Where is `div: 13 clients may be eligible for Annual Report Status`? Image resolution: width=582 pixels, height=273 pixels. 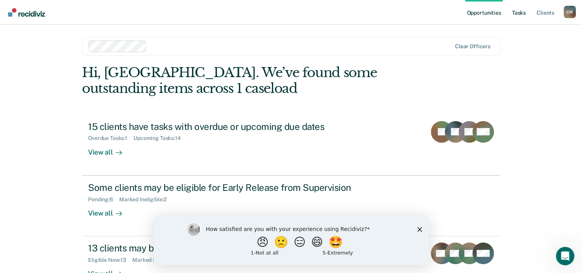 div: 13 clients may be eligible for Annual Report Status is located at coordinates (223, 248).